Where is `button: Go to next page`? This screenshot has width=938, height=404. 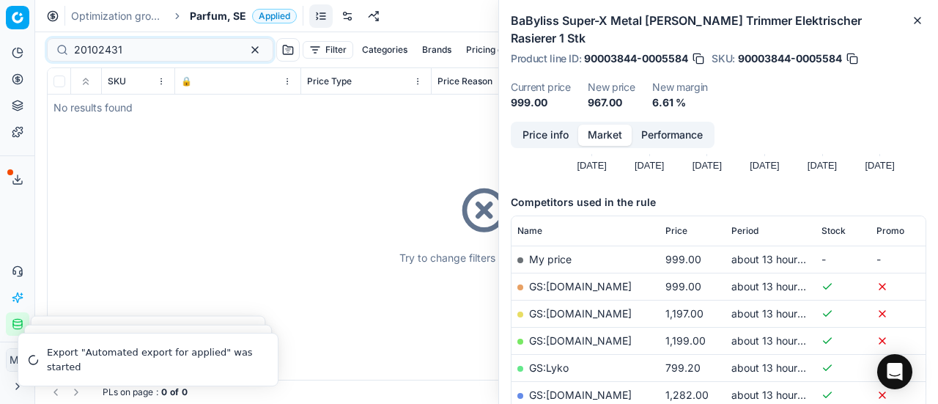 button: Go to next page is located at coordinates (76, 392).